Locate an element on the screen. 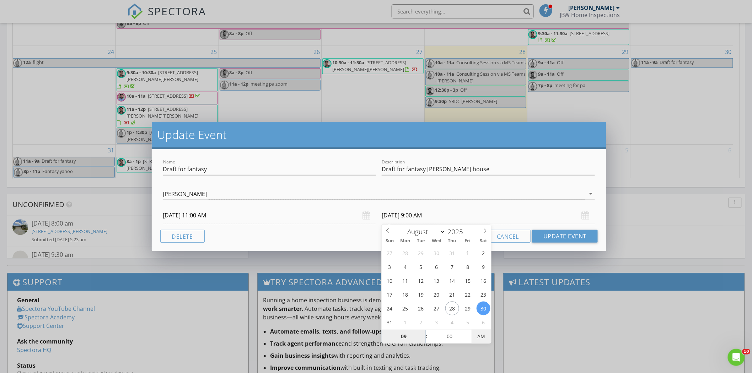 Image resolution: width=752 pixels, height=373 pixels. span: August 20, 2025 is located at coordinates (436, 295).